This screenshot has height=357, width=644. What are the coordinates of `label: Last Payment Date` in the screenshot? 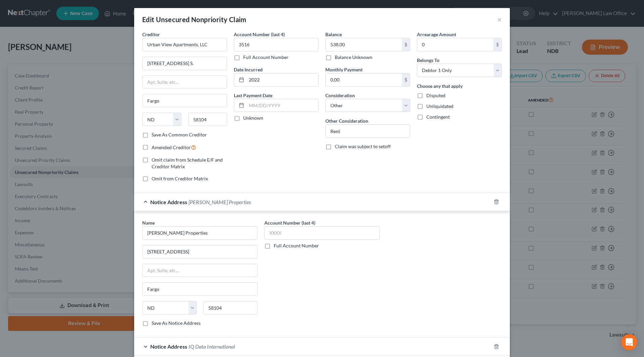 It's located at (253, 95).